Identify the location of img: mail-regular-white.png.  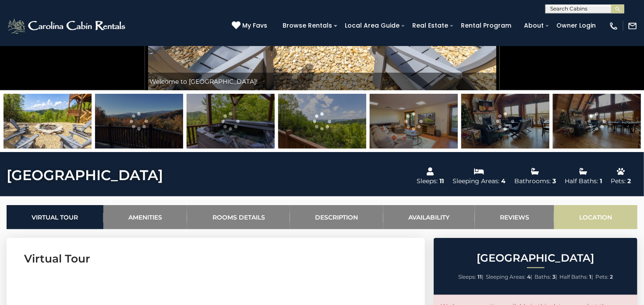
(633, 26).